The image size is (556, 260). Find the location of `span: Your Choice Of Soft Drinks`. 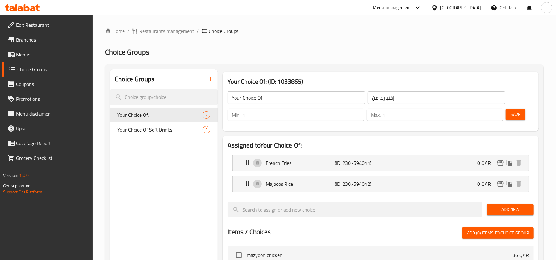

span: Your Choice Of Soft Drinks is located at coordinates (160, 130).